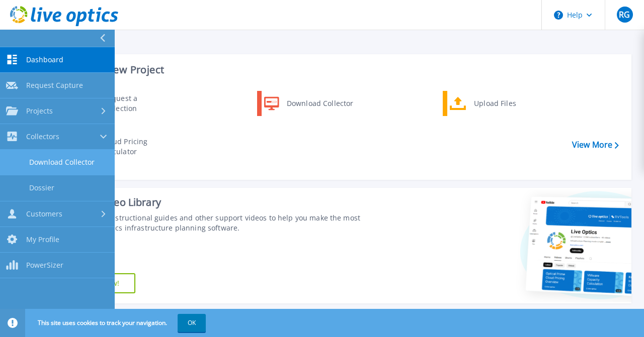  Describe the element at coordinates (494, 104) in the screenshot. I see `a: Upload Files` at that location.